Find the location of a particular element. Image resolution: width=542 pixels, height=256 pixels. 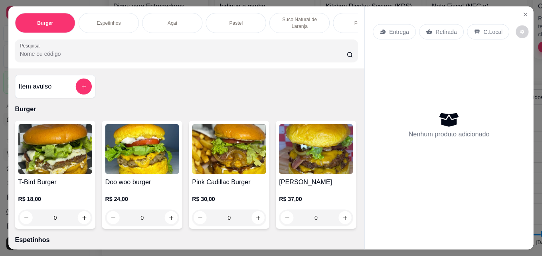

p: Suco Natural de Laranja is located at coordinates (300, 23).